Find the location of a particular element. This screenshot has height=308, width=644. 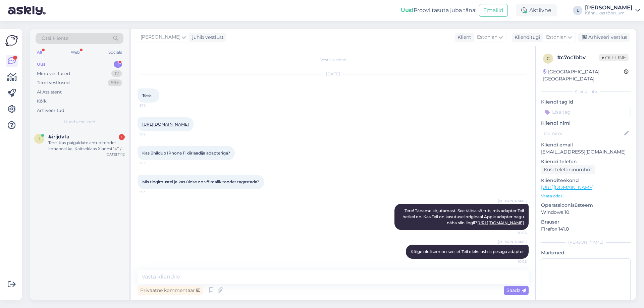

span: Otsi kliente is located at coordinates (55, 38).